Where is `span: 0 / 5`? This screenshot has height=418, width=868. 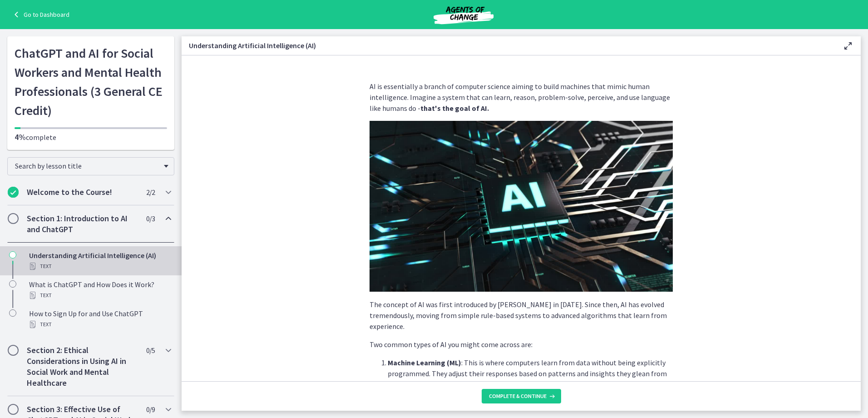
span: 0 / 5 is located at coordinates (151, 350).